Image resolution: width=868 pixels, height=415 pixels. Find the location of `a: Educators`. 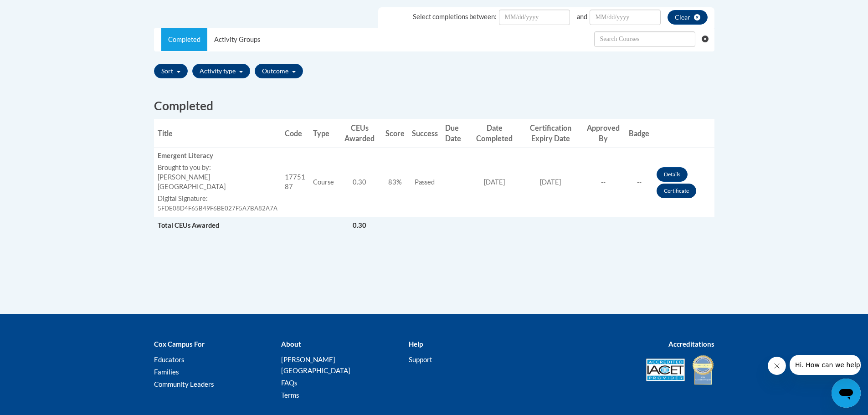

a: Educators is located at coordinates (169, 359).